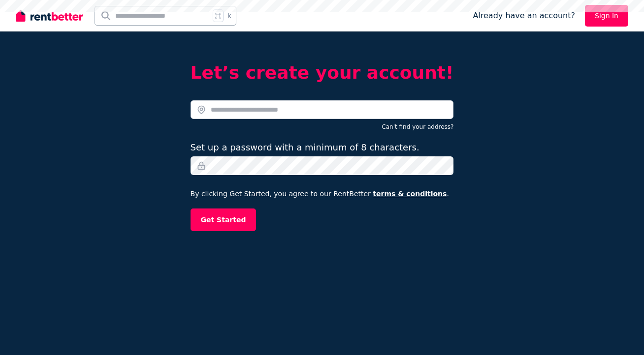 The height and width of the screenshot is (355, 644). Describe the element at coordinates (223, 220) in the screenshot. I see `button: Get Started` at that location.